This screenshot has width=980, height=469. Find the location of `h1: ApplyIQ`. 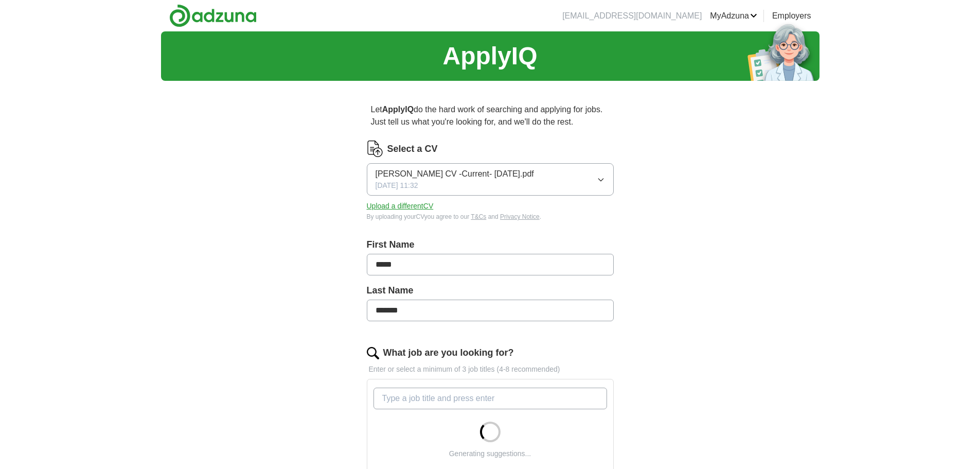

h1: ApplyIQ is located at coordinates (490, 56).